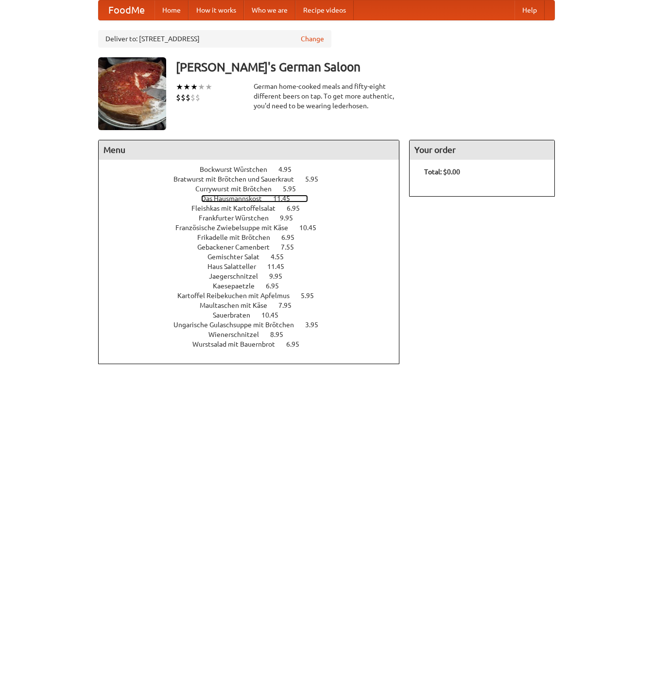 The width and height of the screenshot is (653, 687). What do you see at coordinates (281, 335) in the screenshot?
I see `span: 8.95` at bounding box center [281, 335].